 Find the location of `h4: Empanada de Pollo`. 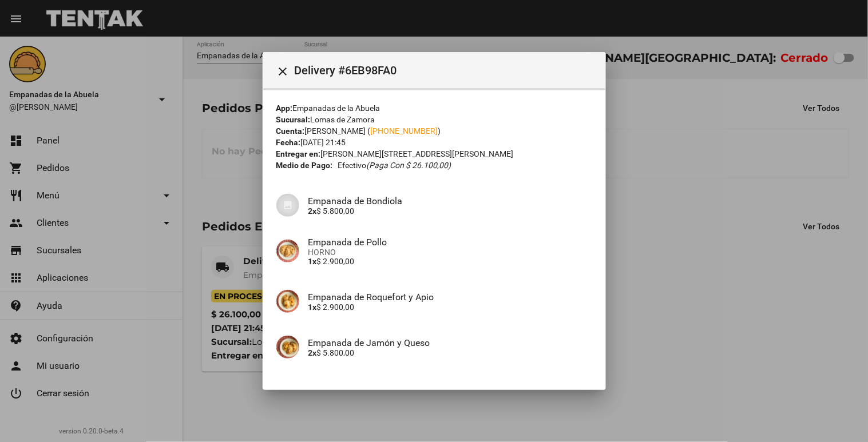

h4: Empanada de Pollo is located at coordinates (450, 242).